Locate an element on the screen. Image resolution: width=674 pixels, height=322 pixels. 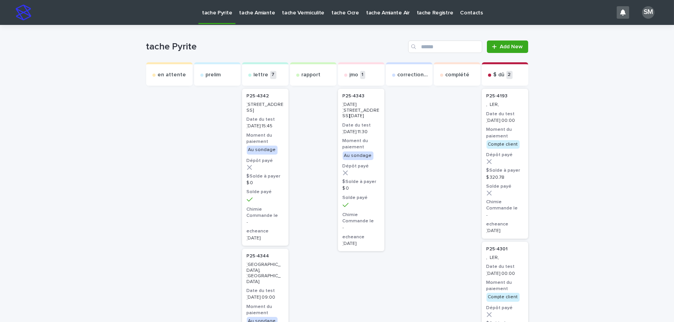
p: P25-4301 is located at coordinates (497, 250).